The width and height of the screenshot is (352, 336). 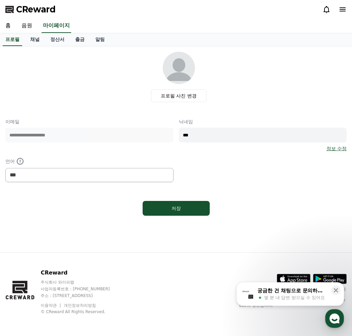 I want to click on a: 개인정보처리방침, so click(x=80, y=305).